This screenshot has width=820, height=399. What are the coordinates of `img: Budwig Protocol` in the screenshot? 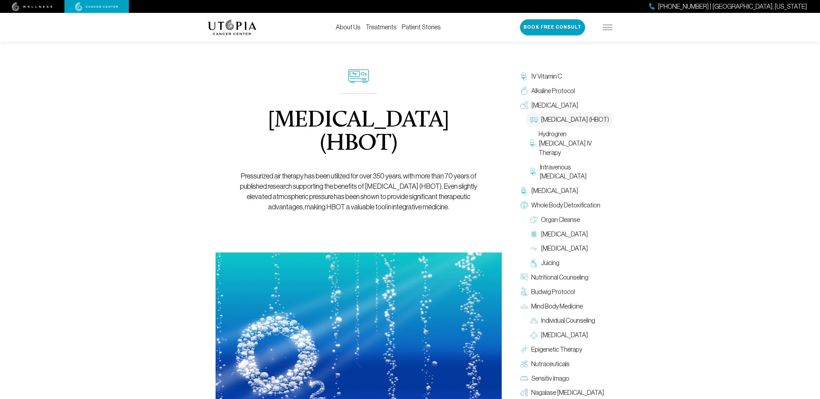 It's located at (524, 292).